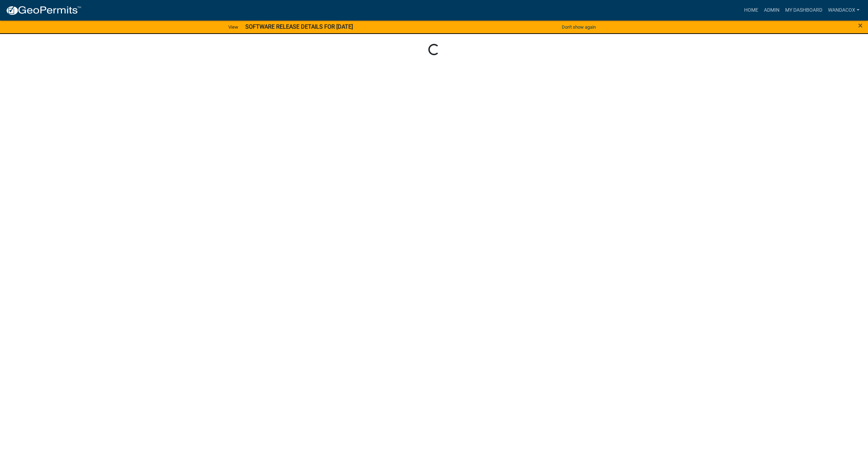 This screenshot has height=456, width=868. What do you see at coordinates (233, 27) in the screenshot?
I see `a: View` at bounding box center [233, 27].